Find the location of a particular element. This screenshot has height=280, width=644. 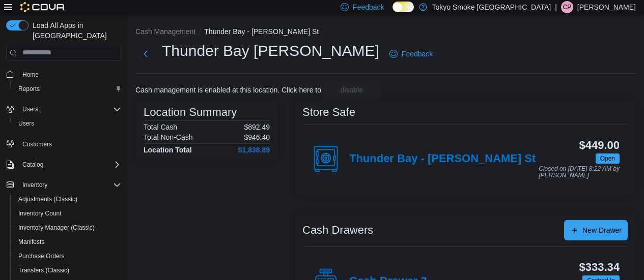

button: Adjustments (Classic) is located at coordinates (68, 199).